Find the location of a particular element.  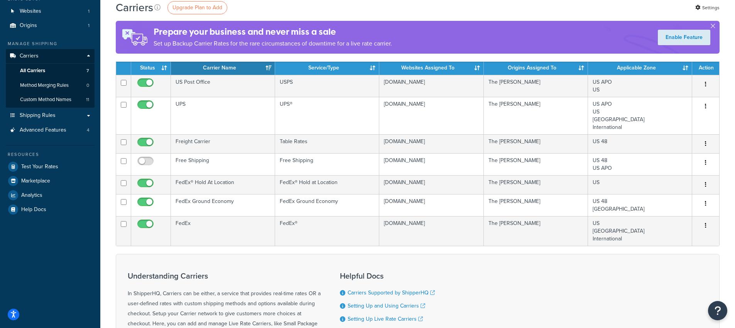

li: Analytics is located at coordinates (50, 195).